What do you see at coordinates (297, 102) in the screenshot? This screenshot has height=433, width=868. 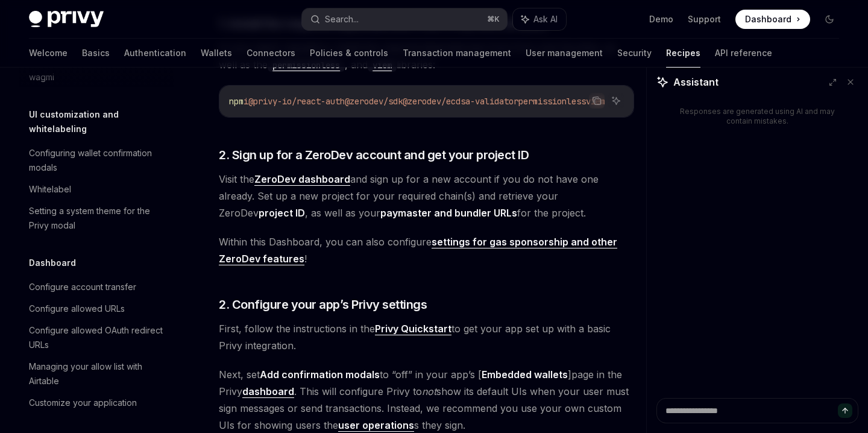 I see `span: @privy-io/react-auth` at bounding box center [297, 102].